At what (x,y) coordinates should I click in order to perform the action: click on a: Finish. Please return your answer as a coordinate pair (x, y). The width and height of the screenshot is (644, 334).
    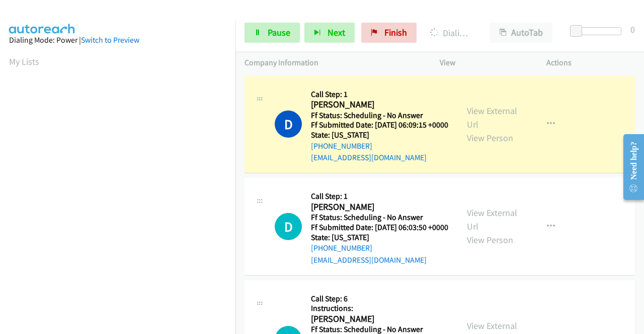
    Looking at the image, I should click on (389, 33).